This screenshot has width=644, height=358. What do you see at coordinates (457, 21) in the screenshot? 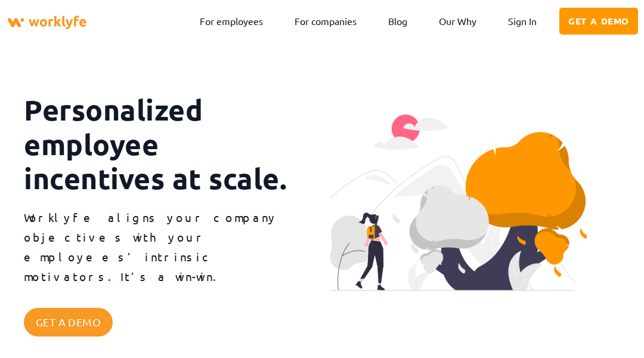
I see `a: Our Why` at bounding box center [457, 21].